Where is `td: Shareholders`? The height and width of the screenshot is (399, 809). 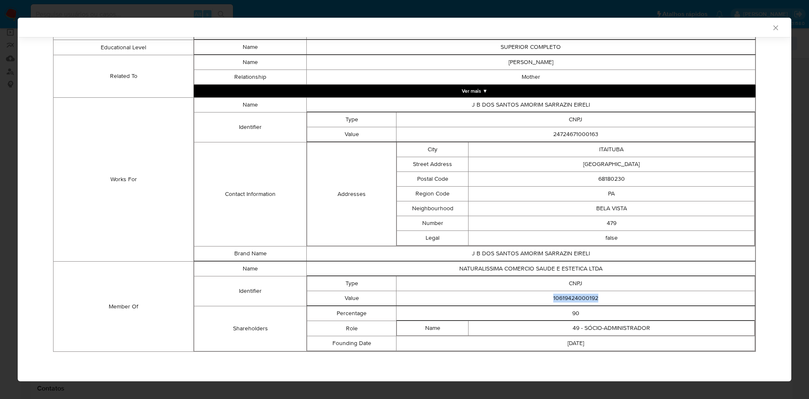
td: Shareholders is located at coordinates (250, 328).